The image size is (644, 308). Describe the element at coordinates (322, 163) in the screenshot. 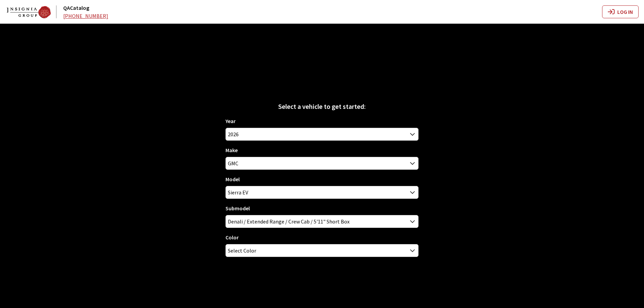

I see `span: GMC` at that location.